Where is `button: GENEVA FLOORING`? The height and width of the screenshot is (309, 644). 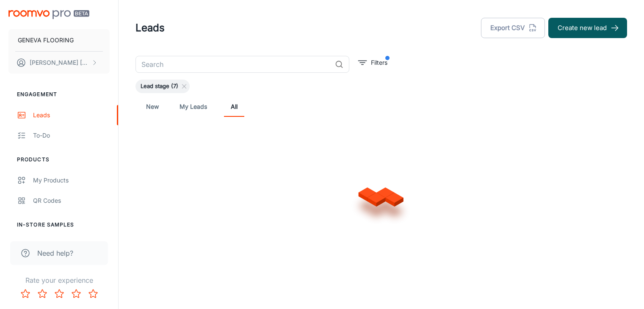
button: GENEVA FLOORING is located at coordinates (59, 40).